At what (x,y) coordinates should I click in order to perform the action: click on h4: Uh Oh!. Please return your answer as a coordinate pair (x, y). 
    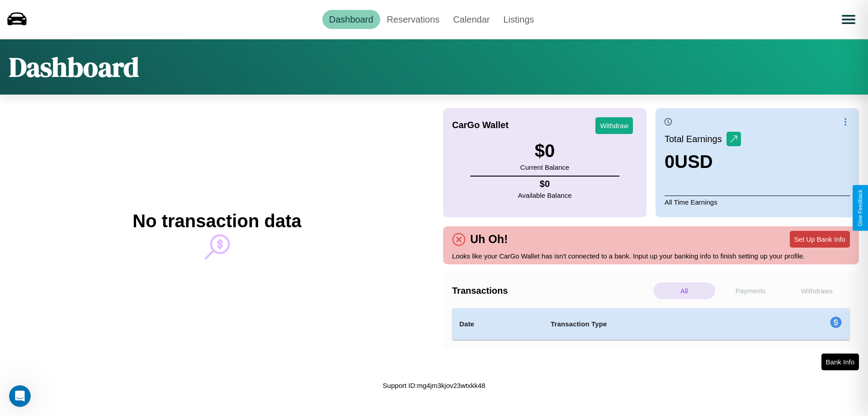
    Looking at the image, I should click on (489, 239).